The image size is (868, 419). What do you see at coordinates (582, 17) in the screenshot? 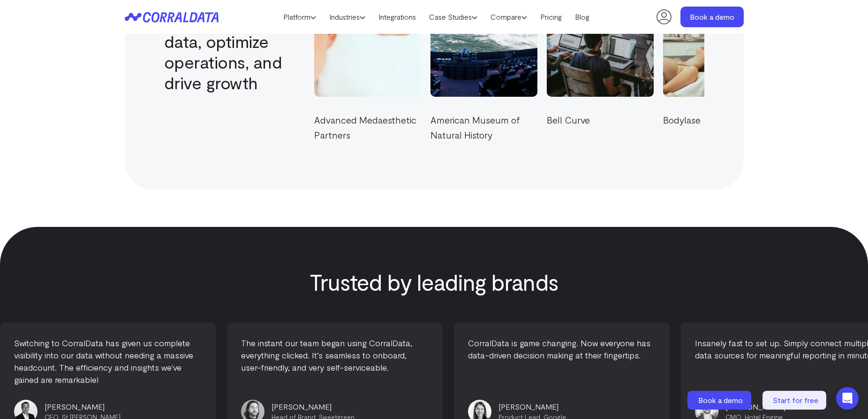
I see `a: Blog` at bounding box center [582, 17].